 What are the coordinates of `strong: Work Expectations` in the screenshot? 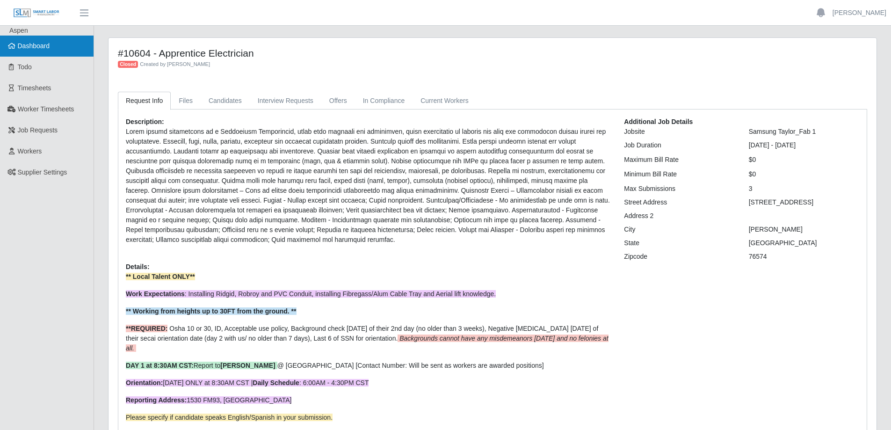 It's located at (155, 294).